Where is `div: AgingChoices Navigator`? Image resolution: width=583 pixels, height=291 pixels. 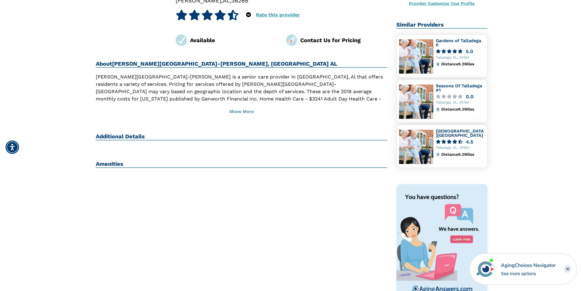 div: AgingChoices Navigator is located at coordinates (528, 266).